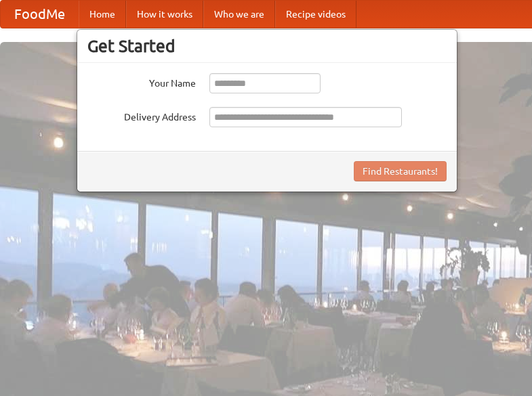 Image resolution: width=532 pixels, height=396 pixels. I want to click on label: Delivery Address, so click(142, 115).